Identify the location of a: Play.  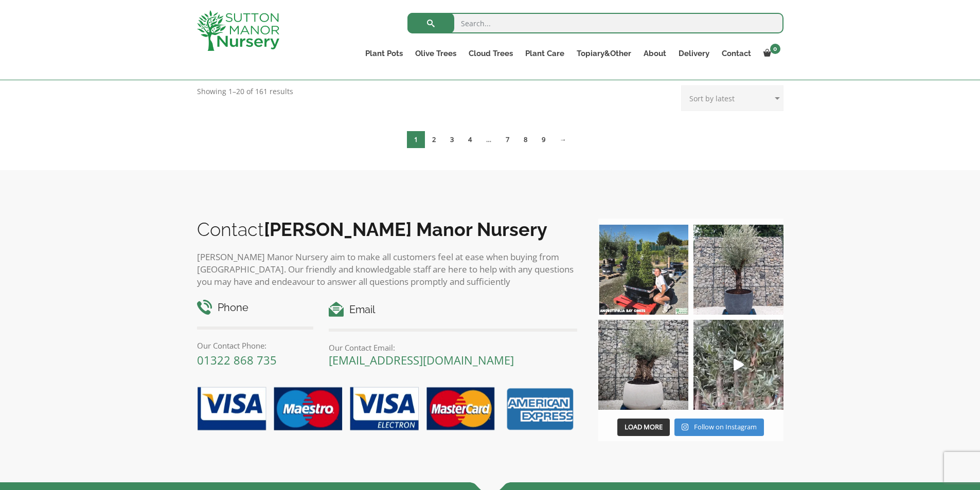
(738, 364).